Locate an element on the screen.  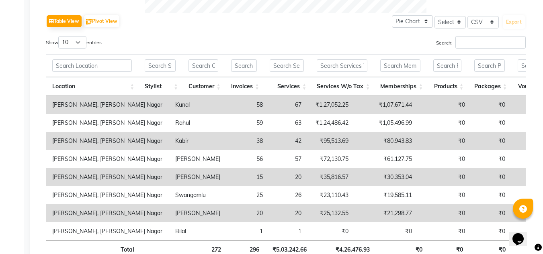
td: ₹80,943.83 is located at coordinates (387, 141).